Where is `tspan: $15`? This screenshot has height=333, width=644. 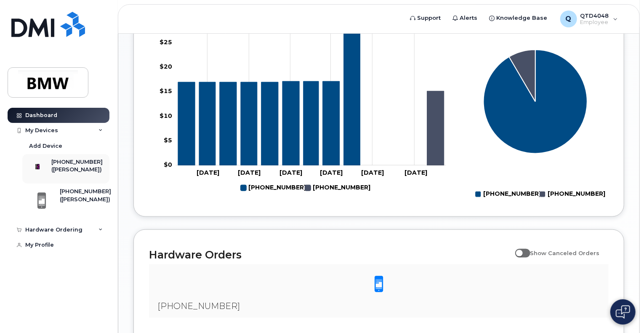
tspan: $15 is located at coordinates (166, 91).